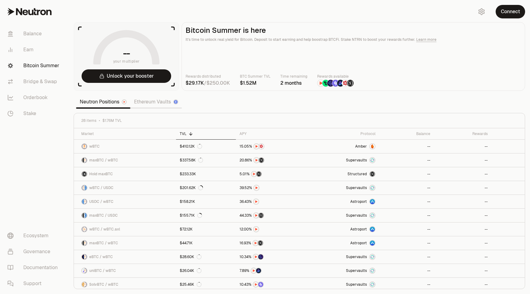 This screenshot has height=294, width=530. Describe the element at coordinates (353, 40) in the screenshot. I see `p: It's time to unlock real yield for Bitcoin. Deposit to start earning and help boostrap BTCFi. Sta...` at that location.